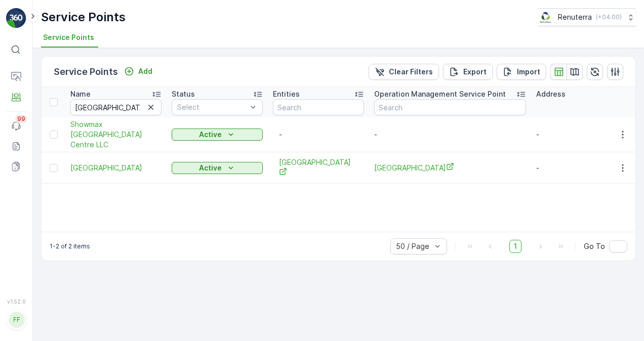 This screenshot has width=644, height=341. I want to click on p: Address, so click(550, 94).